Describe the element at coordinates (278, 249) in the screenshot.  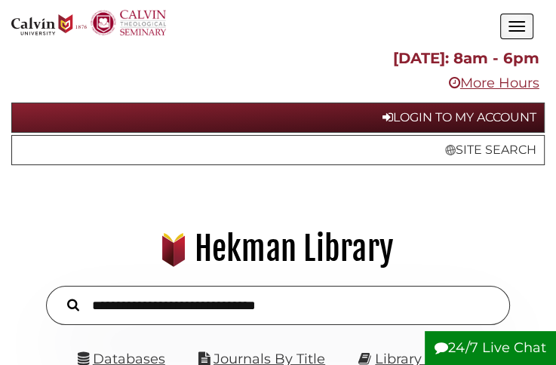
I see `h1: Hekman Library` at that location.